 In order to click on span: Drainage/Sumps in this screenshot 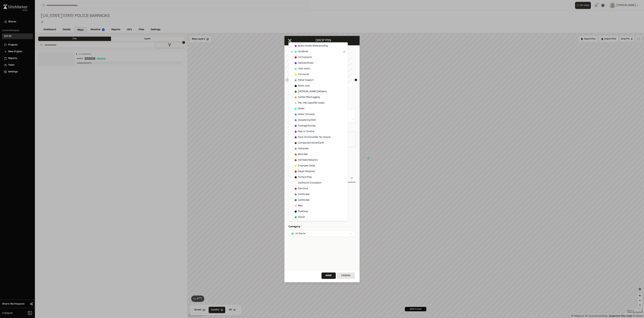, I will do `click(306, 126)`.